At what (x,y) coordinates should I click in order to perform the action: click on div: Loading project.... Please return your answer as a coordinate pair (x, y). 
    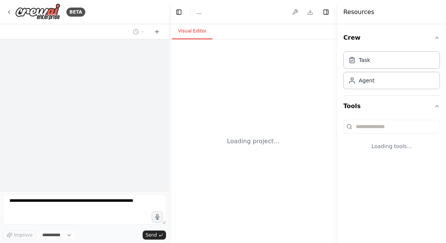
    Looking at the image, I should click on (253, 141).